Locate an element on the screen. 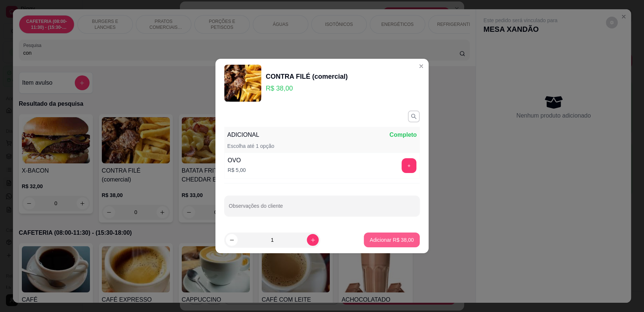 The width and height of the screenshot is (644, 312). button: increase-product-quantity is located at coordinates (313, 240).